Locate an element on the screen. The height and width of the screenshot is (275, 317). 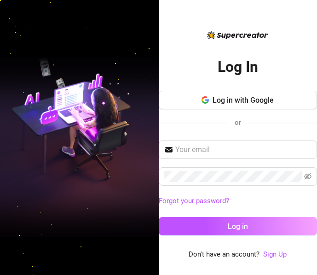
span: or is located at coordinates (238, 123).